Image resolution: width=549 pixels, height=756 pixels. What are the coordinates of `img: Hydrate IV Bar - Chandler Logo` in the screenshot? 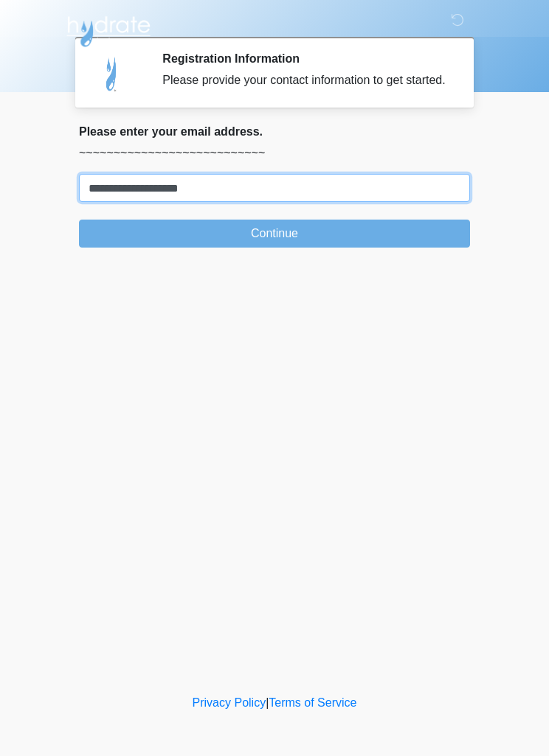 It's located at (109, 29).